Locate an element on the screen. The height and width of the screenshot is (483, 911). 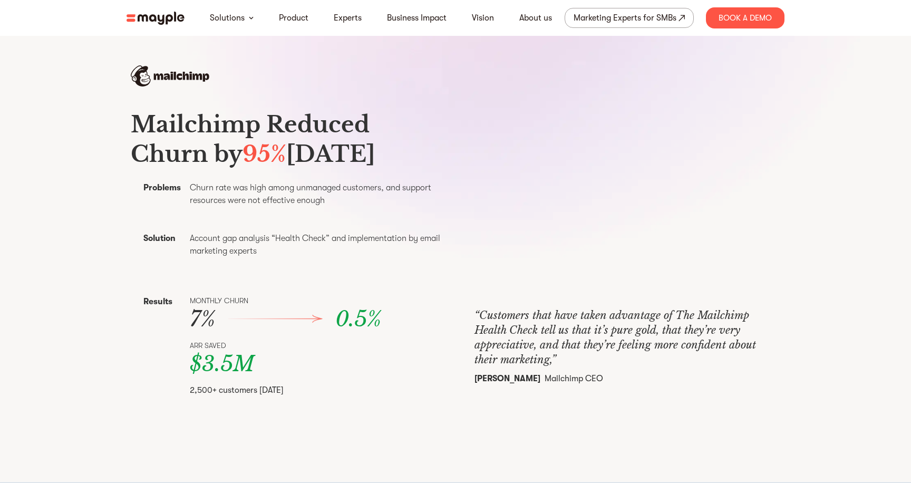
img: arrow-down is located at coordinates (251, 18).